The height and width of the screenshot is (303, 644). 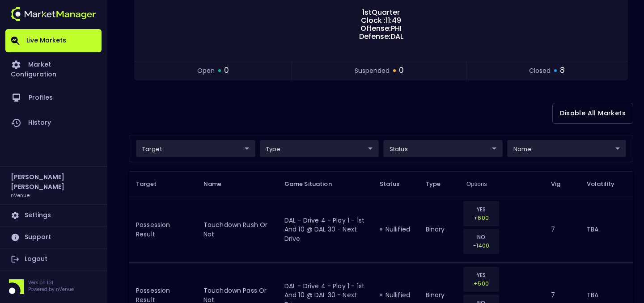 What do you see at coordinates (53, 123) in the screenshot?
I see `a: History` at bounding box center [53, 123].